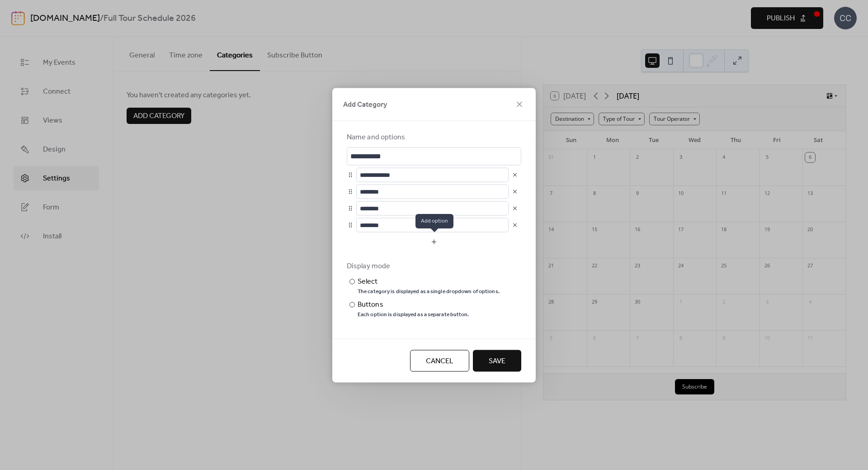 The image size is (868, 470). What do you see at coordinates (439, 360) in the screenshot?
I see `button: Cancel` at bounding box center [439, 360].